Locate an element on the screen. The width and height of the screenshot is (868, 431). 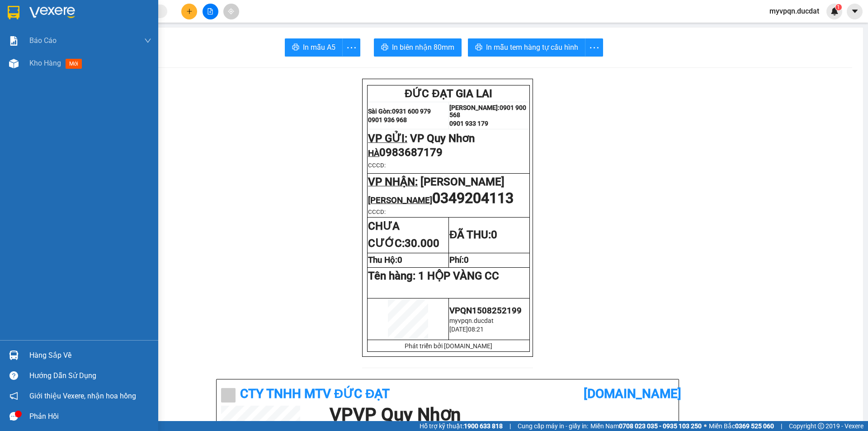
span: notification is located at coordinates (14, 396).